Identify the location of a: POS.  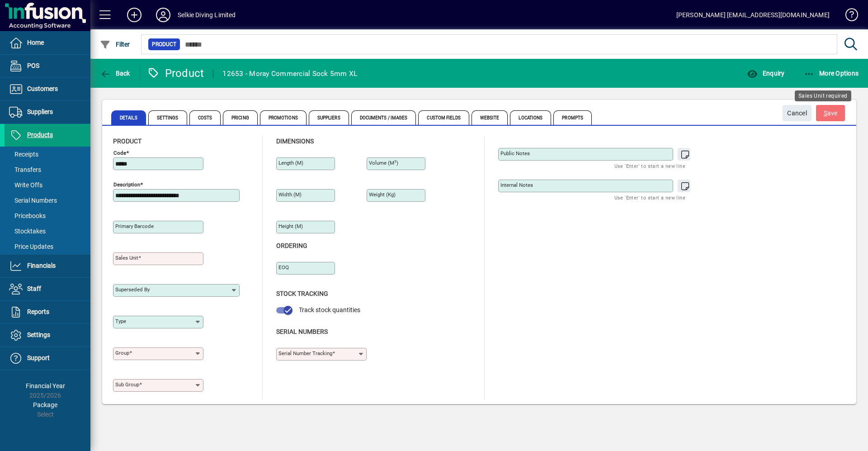
(47, 66).